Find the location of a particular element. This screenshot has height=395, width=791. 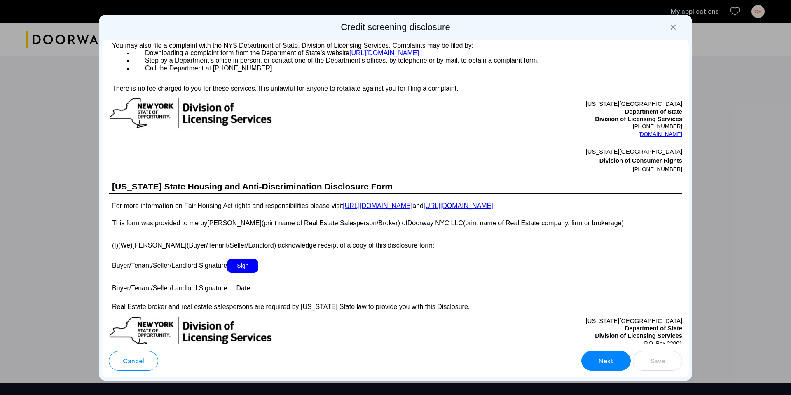

p: (I)(We) (Buyer/Tenant/Seller/Landlord) acknowledge receipt of a copy of this disclosure form: is located at coordinates (395, 243).